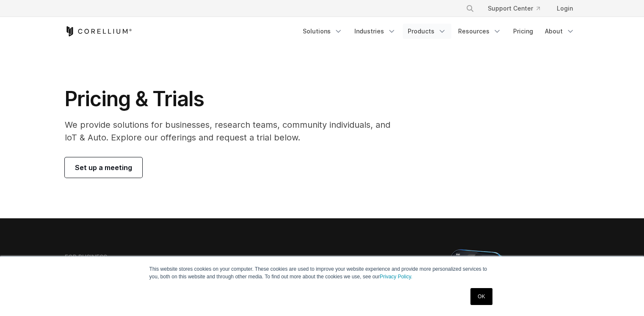  Describe the element at coordinates (481, 297) in the screenshot. I see `a: OK` at that location.